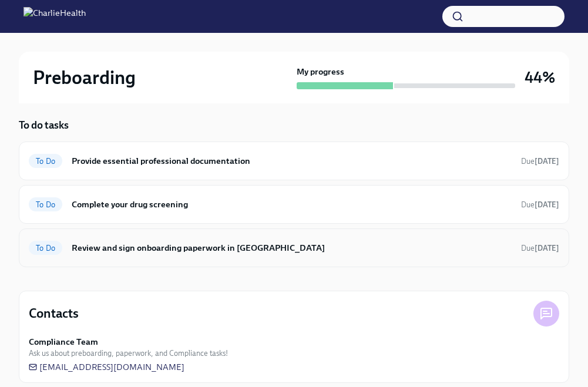 The height and width of the screenshot is (387, 588). Describe the element at coordinates (540, 161) in the screenshot. I see `span: September 16th, 2025 09:00` at that location.